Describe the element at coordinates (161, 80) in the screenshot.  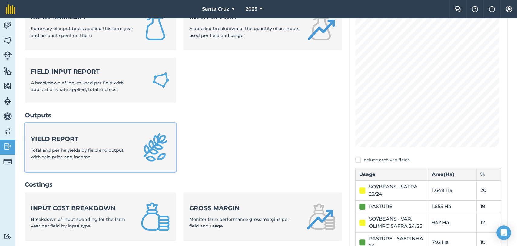
I see `img: Field Input Report` at that location.